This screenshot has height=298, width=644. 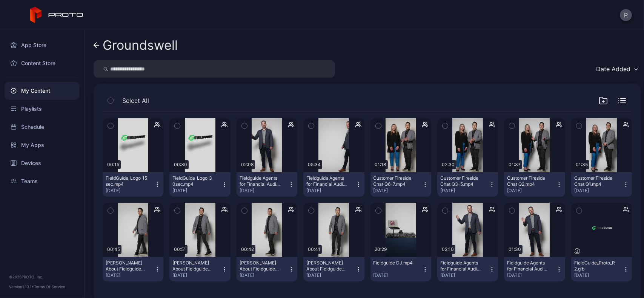 What do you see at coordinates (42, 145) in the screenshot?
I see `a: My Apps` at bounding box center [42, 145].